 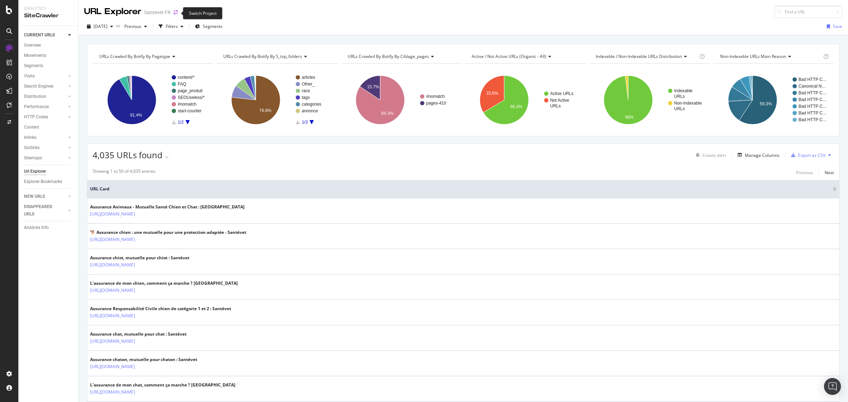 I want to click on text: Active URLs, so click(x=562, y=94).